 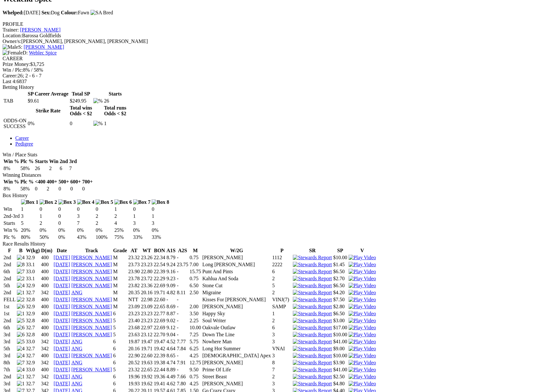 What do you see at coordinates (267, 64) in the screenshot?
I see `div: $3,725` at bounding box center [267, 64].